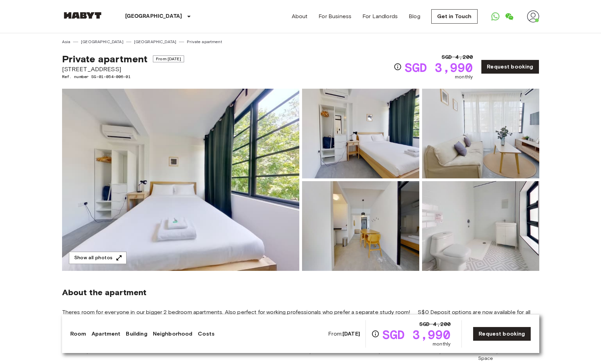 The image size is (601, 364). I want to click on a: Building, so click(136, 334).